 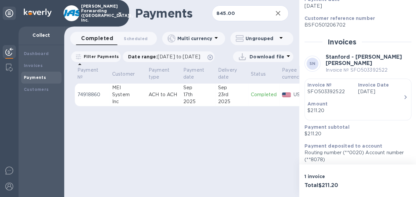 What do you see at coordinates (166, 57) in the screenshot?
I see `p: Date range :` at bounding box center [166, 57].